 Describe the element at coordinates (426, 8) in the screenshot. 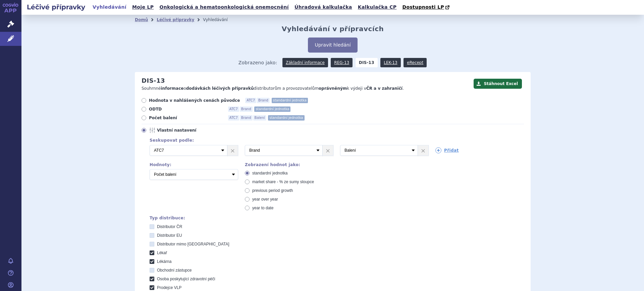

I see `a: Dostupnosti LP` at that location.